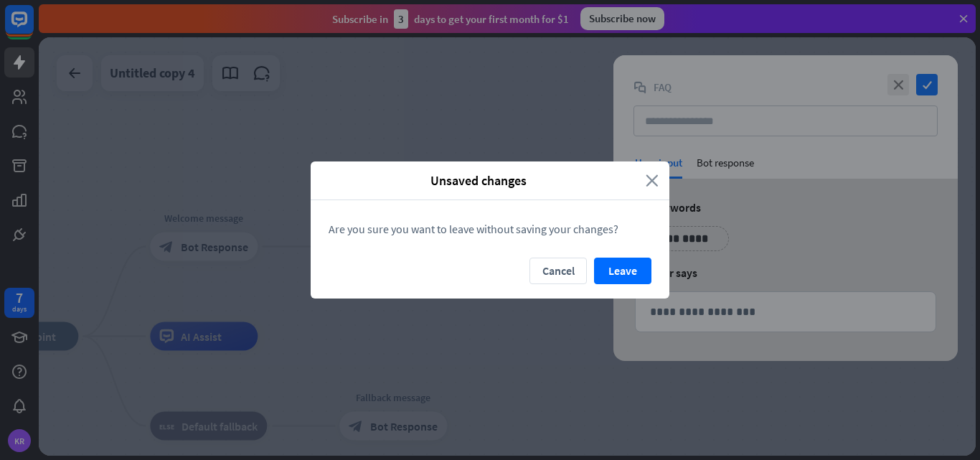  What do you see at coordinates (652, 180) in the screenshot?
I see `i: close` at bounding box center [652, 180].